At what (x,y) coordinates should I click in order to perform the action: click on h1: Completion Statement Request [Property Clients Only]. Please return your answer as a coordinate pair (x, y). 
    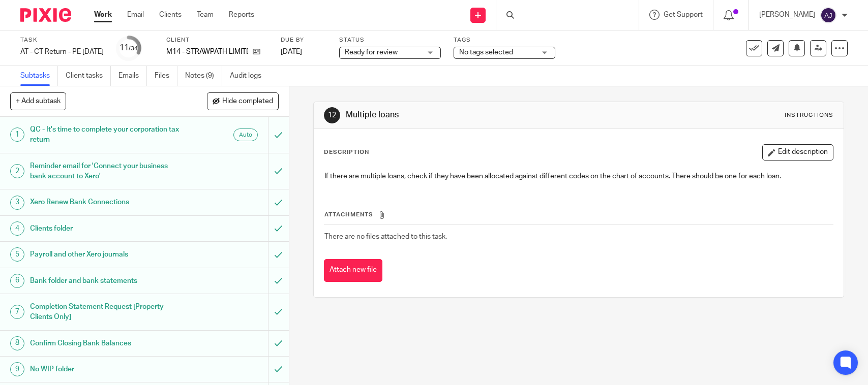
    Looking at the image, I should click on (106, 312).